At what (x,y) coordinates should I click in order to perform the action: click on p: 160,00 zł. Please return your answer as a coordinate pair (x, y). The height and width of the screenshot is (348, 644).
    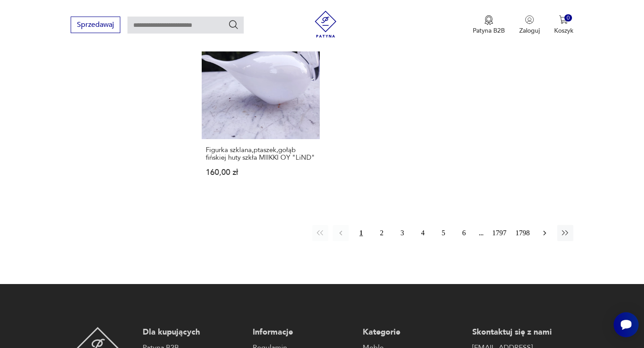
    Looking at the image, I should click on (260, 172).